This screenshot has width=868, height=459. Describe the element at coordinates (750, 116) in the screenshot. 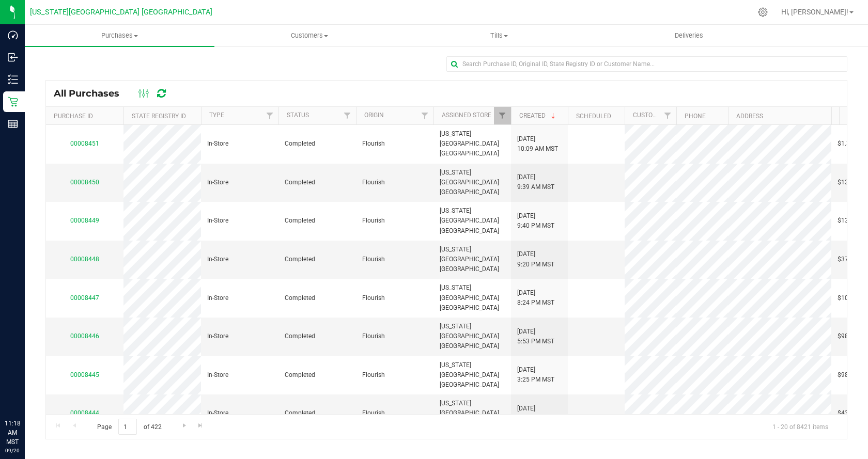

I see `a: Address` at that location.